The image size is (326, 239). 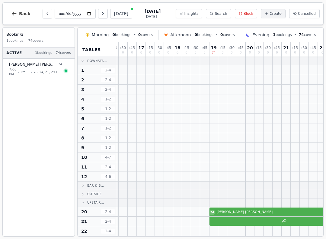 I want to click on span: Search, so click(x=221, y=14).